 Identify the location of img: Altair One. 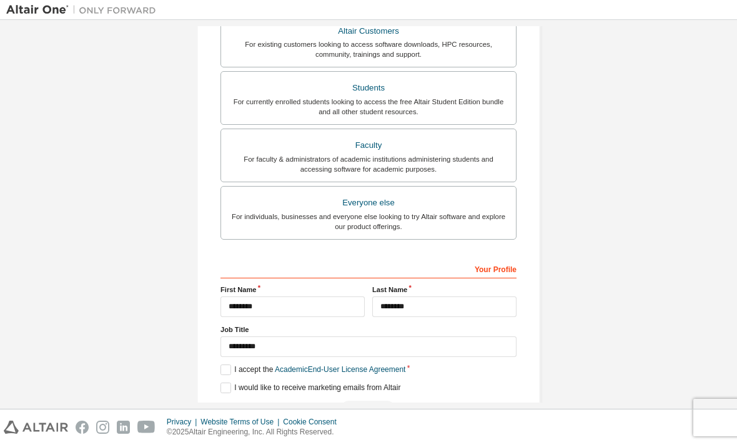
(84, 10).